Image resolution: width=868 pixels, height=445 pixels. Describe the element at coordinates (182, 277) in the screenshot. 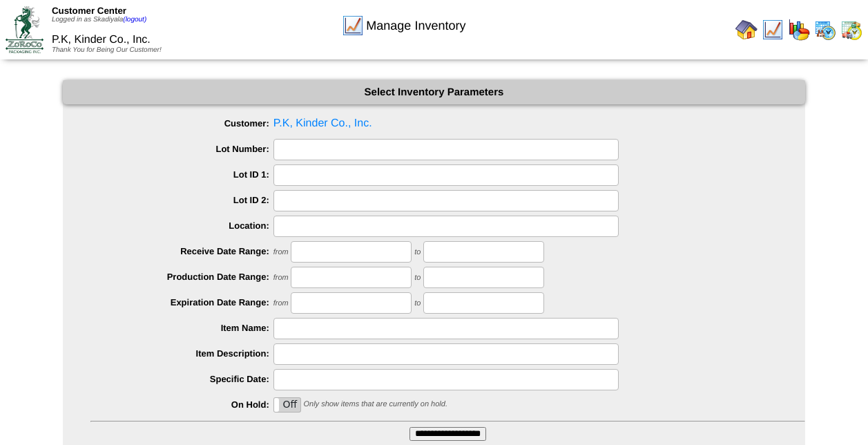

I see `label: Production Date Range:` at that location.